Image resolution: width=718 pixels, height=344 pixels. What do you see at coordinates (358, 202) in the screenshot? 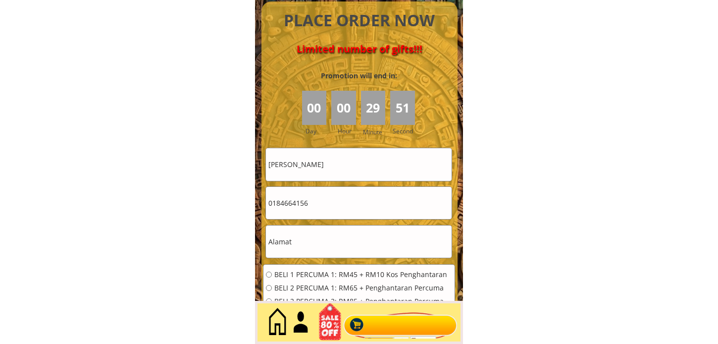
I see `input: Telefon` at bounding box center [358, 202].